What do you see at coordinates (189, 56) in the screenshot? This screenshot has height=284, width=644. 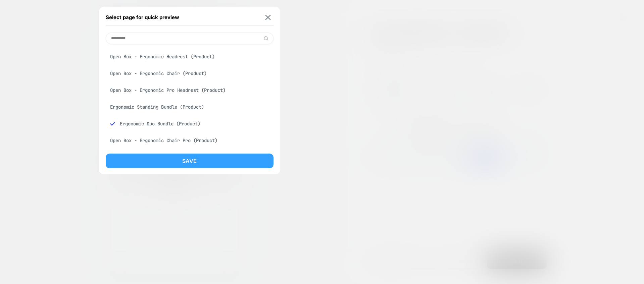 I see `div: Open Box - Ergonomic Headrest (Product)` at bounding box center [189, 56].